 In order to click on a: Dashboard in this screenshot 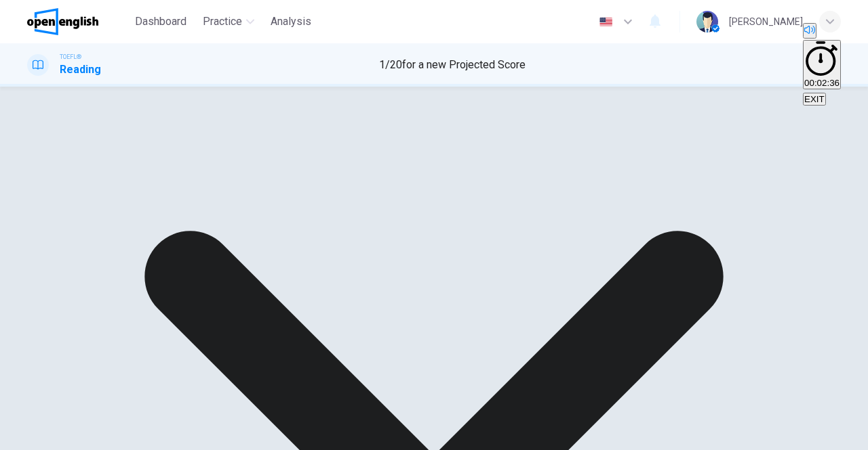, I will do `click(160, 21)`.